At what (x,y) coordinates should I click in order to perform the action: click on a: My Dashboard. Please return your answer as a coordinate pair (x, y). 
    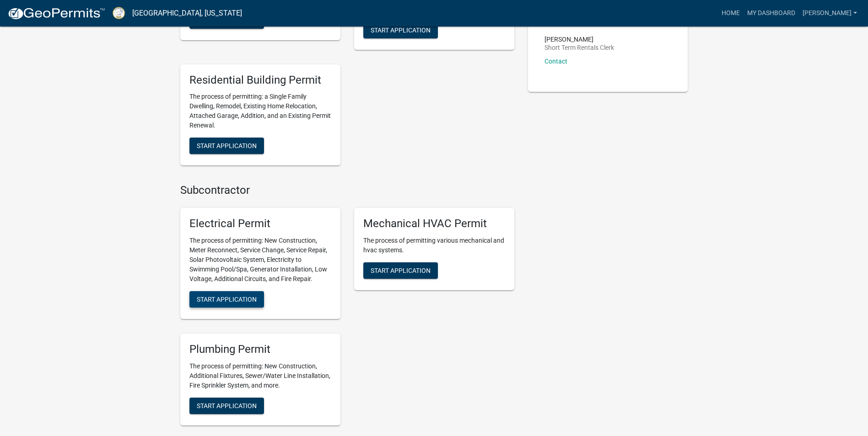
    Looking at the image, I should click on (771, 13).